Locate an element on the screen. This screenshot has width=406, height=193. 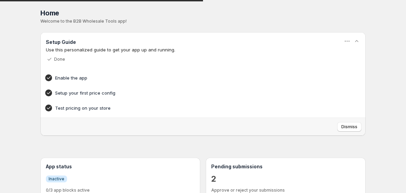
p: 2 is located at coordinates (213, 179).